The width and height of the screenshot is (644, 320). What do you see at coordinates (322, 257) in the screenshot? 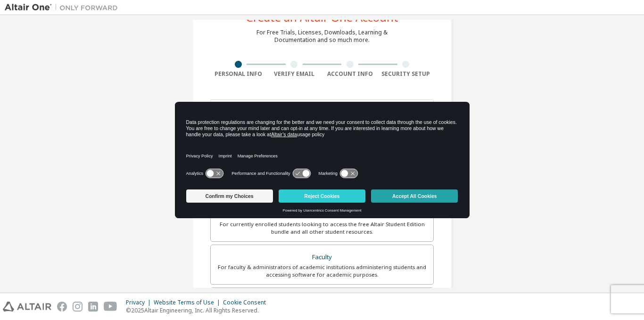
I see `div: Faculty` at bounding box center [322, 257].